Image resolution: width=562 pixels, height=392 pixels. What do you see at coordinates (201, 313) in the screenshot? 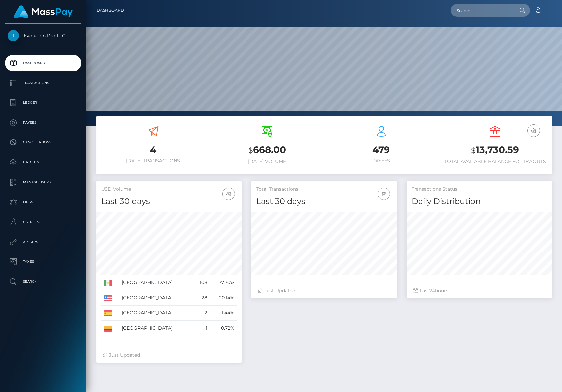
I see `td: 2` at bounding box center [201, 313].